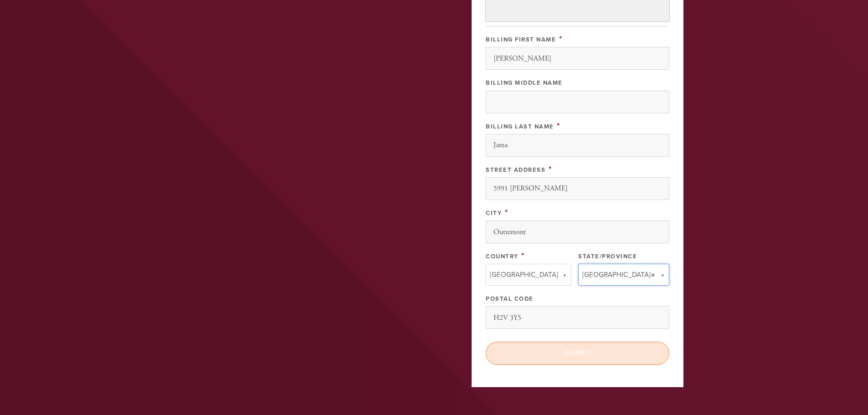 This screenshot has width=868, height=415. I want to click on label: Billing First Name, so click(521, 39).